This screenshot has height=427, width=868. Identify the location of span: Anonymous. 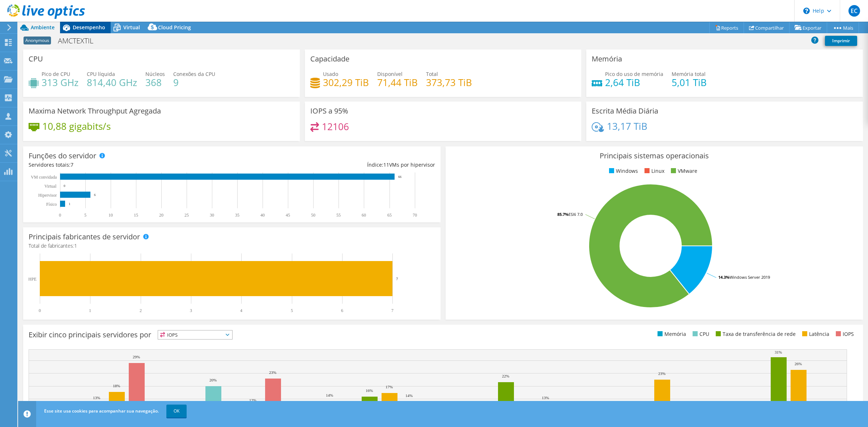
(37, 41).